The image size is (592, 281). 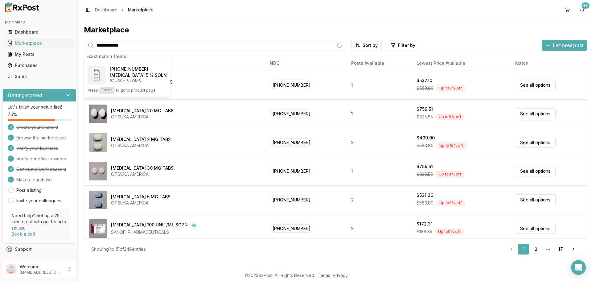 What do you see at coordinates (136, 90) in the screenshot?
I see `span: to go to product page` at bounding box center [136, 90].